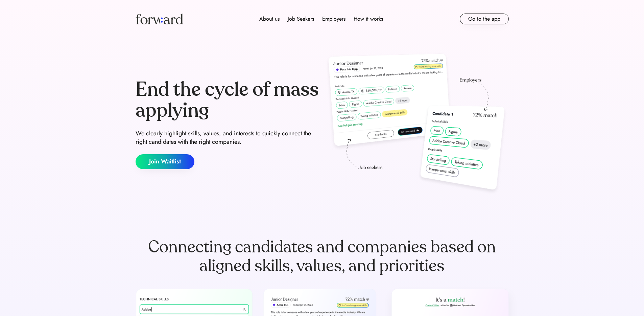 Image resolution: width=644 pixels, height=316 pixels. Describe the element at coordinates (484, 19) in the screenshot. I see `button: Go to the app` at that location.